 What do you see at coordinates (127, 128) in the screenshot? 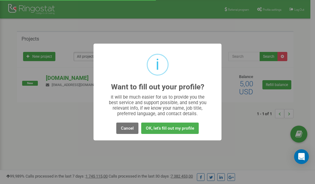
I see `button: Cancel` at bounding box center [127, 128].